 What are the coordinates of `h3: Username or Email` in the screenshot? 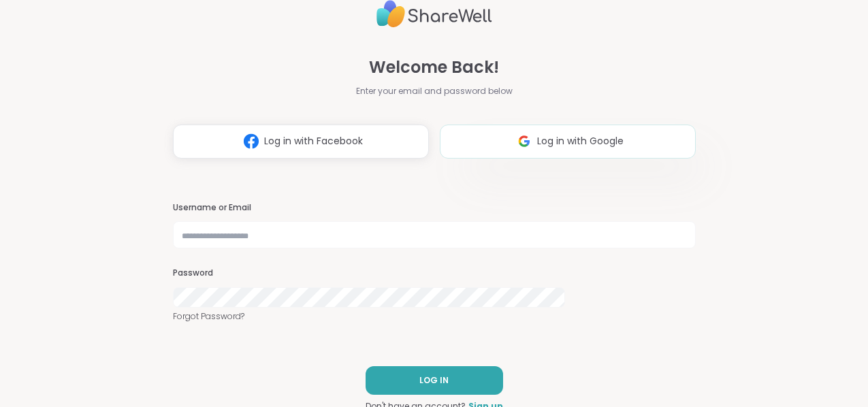 It's located at (434, 208).